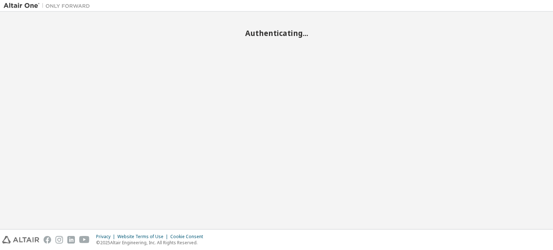 This screenshot has height=250, width=553. What do you see at coordinates (21, 240) in the screenshot?
I see `img: altair_logo.svg` at bounding box center [21, 240].